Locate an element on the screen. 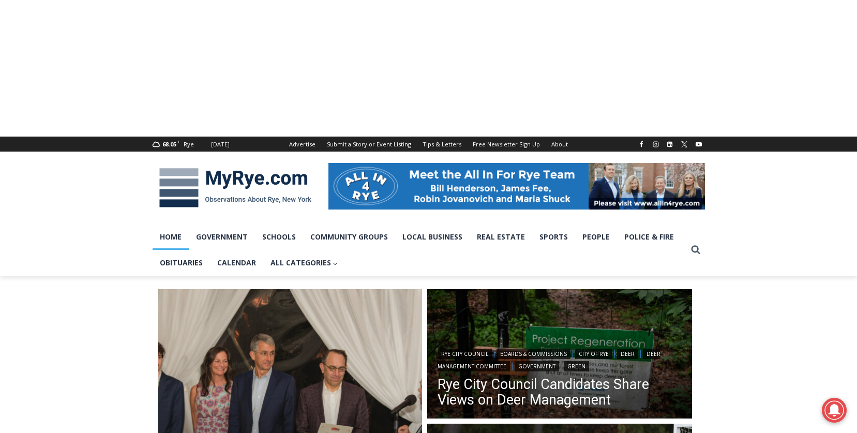 This screenshot has height=433, width=857. a: Advertise is located at coordinates (302, 144).